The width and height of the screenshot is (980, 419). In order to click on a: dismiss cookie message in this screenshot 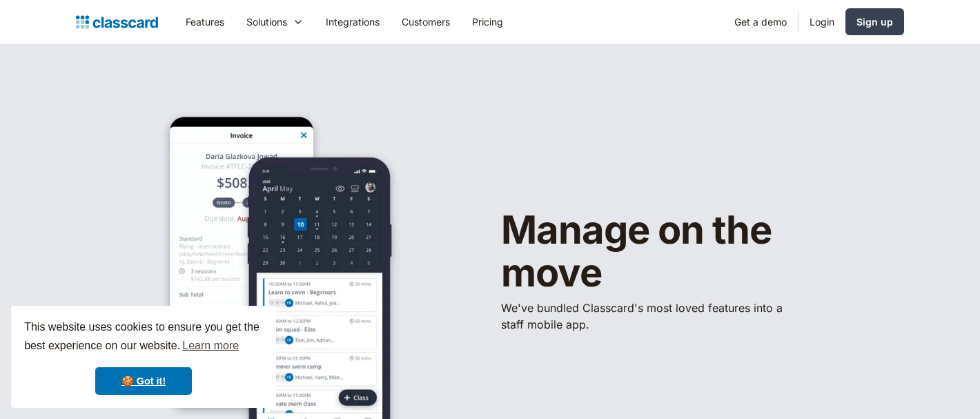, I will do `click(144, 381)`.